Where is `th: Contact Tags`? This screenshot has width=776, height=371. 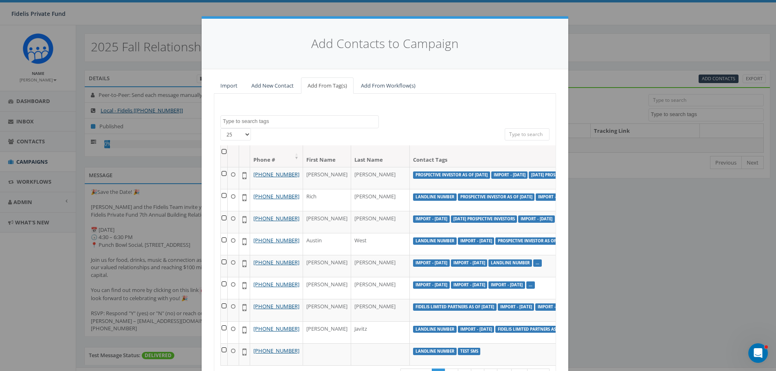 th: Contact Tags is located at coordinates (510, 156).